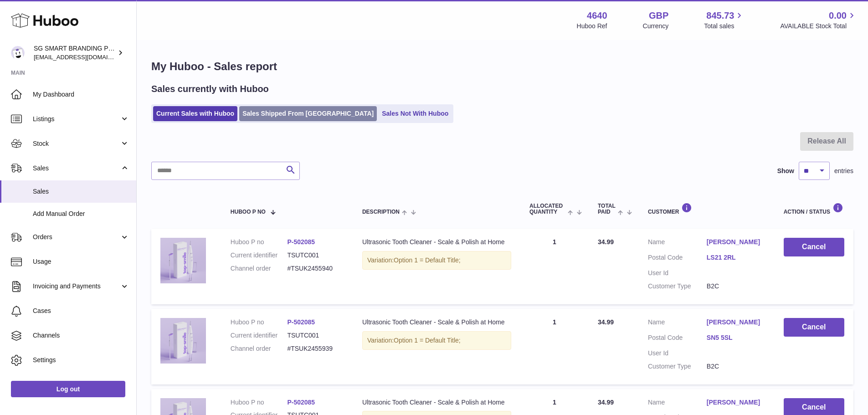 The height and width of the screenshot is (415, 868). What do you see at coordinates (18, 53) in the screenshot?
I see `img: internalAdmin-4640@internal.huboo.com` at bounding box center [18, 53].